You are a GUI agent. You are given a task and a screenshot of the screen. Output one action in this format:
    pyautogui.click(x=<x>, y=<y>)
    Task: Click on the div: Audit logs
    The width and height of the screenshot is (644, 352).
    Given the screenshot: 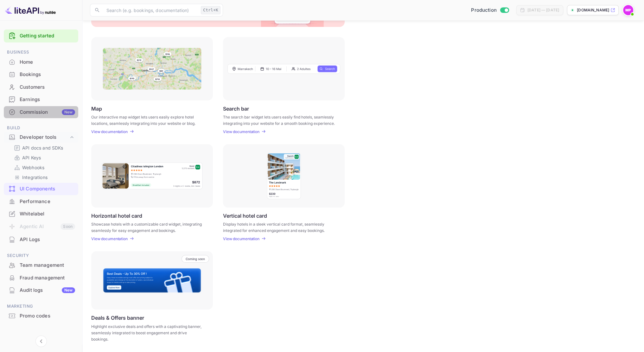 What is the action you would take?
    pyautogui.click(x=47, y=290)
    